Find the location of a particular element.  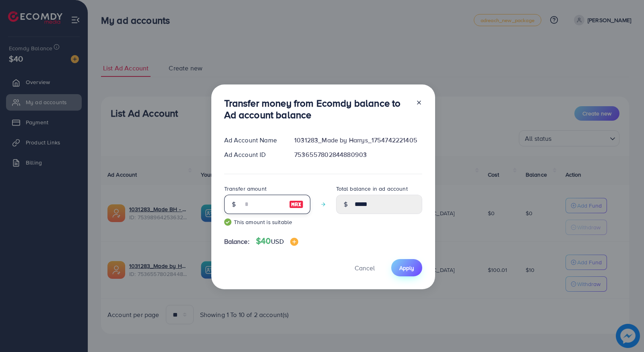

span: Balance: is located at coordinates (237, 241).